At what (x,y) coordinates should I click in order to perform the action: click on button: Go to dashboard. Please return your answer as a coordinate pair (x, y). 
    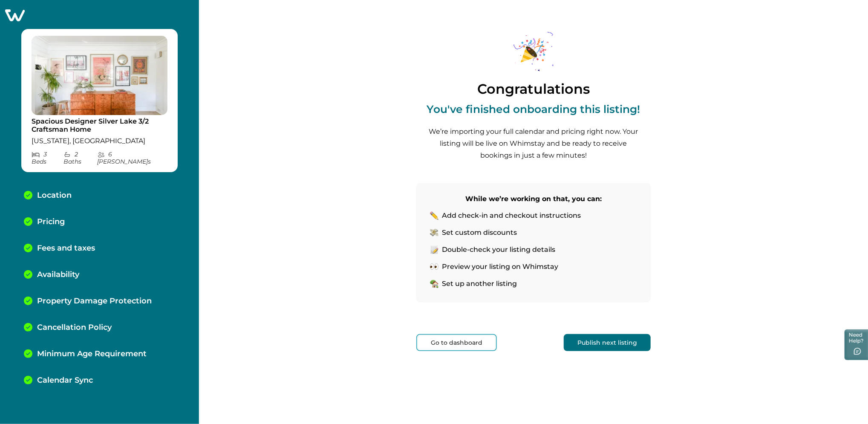
    Looking at the image, I should click on (456, 343).